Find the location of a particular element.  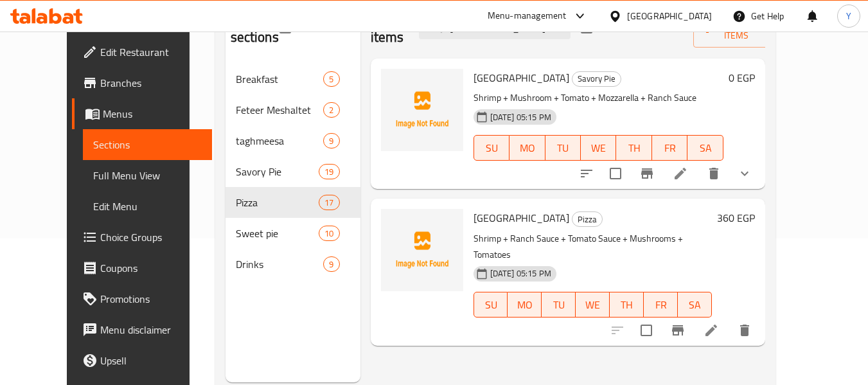

img: Shrimp Ranch is located at coordinates (423, 250).